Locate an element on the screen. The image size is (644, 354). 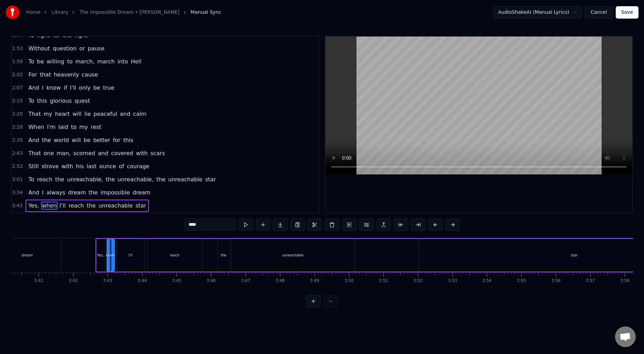
span: lie is located at coordinates (87, 114).